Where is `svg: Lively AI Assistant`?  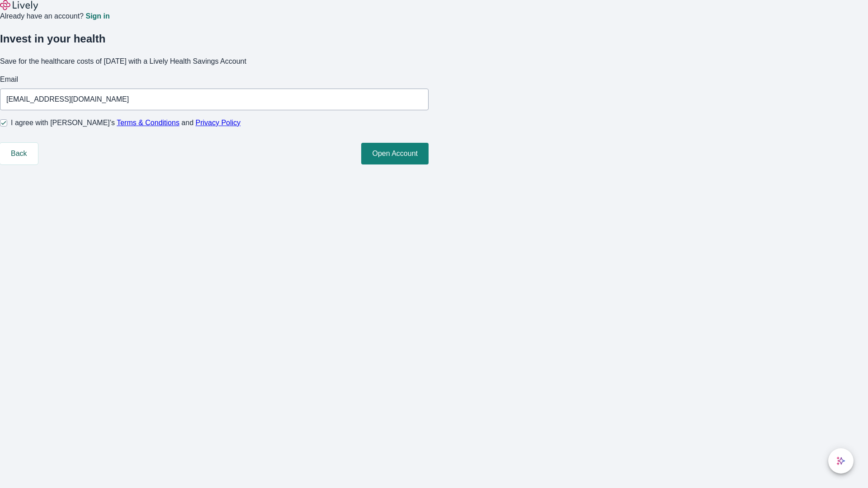
svg: Lively AI Assistant is located at coordinates (841, 461).